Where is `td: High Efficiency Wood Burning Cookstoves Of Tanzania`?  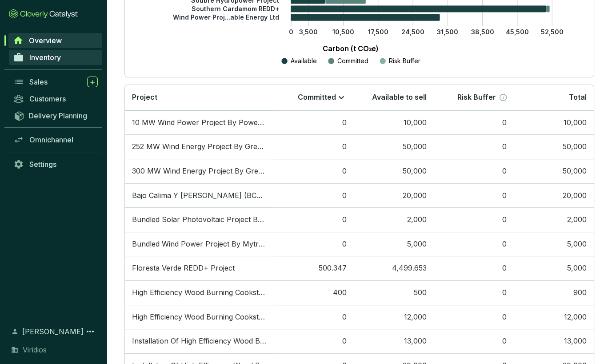 td: High Efficiency Wood Burning Cookstoves Of Tanzania is located at coordinates (199, 316).